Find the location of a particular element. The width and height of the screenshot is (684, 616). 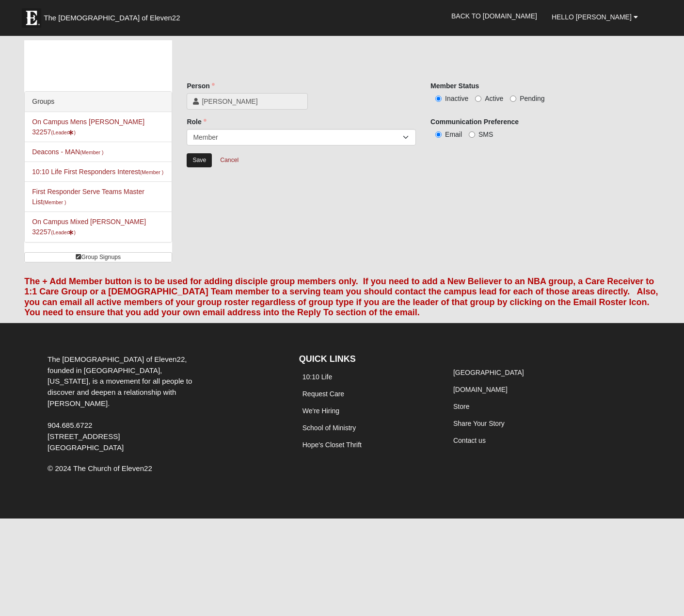

a: Deacons - MAN(Member ) is located at coordinates (67, 152).